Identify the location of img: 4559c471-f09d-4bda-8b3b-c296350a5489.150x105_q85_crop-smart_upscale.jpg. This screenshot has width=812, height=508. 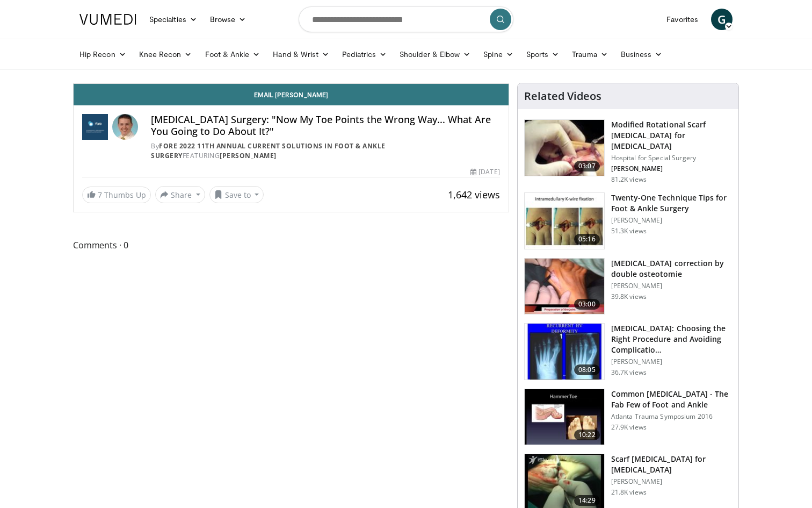
(565, 417).